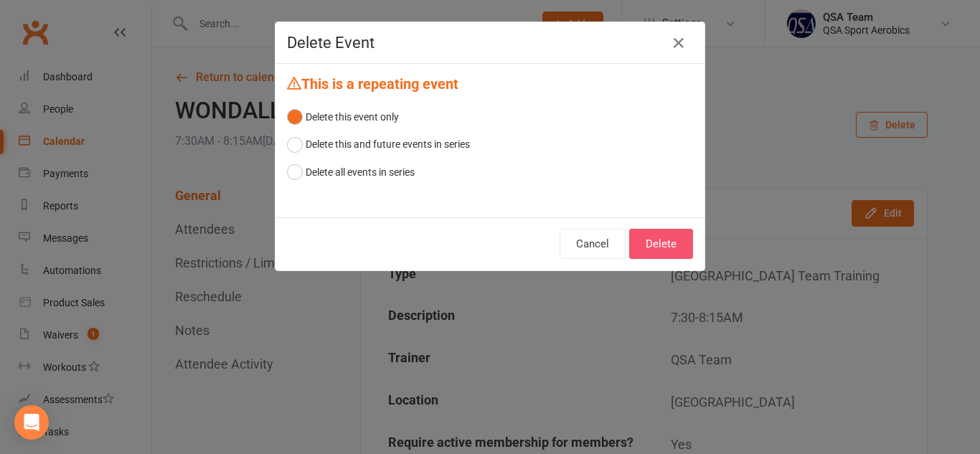 The image size is (980, 454). What do you see at coordinates (32, 422) in the screenshot?
I see `div: Open Intercom Messenger` at bounding box center [32, 422].